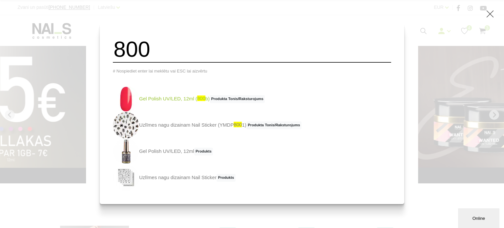 The image size is (504, 228). I want to click on a: Uzlīmes nagu dizainam Nail Sticker (YMDP8001)Produkta Tonis/Raksturojums, so click(207, 125).